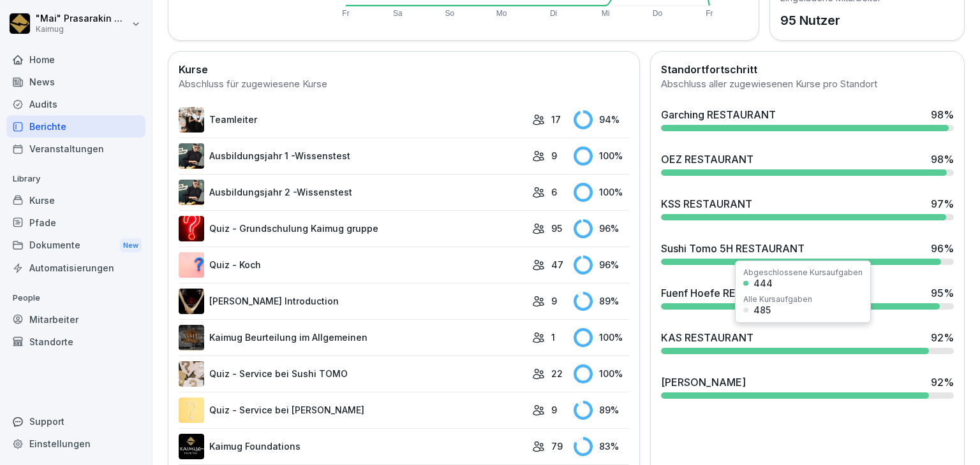  What do you see at coordinates (352, 193) in the screenshot?
I see `a: Ausbildungsjahr 2 -Wissenstest` at bounding box center [352, 193].